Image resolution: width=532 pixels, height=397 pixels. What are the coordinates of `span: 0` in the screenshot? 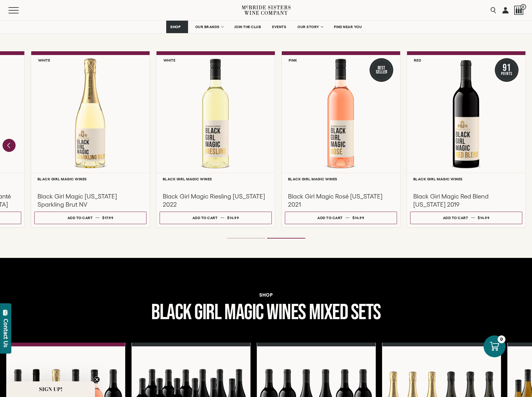 It's located at (523, 7).